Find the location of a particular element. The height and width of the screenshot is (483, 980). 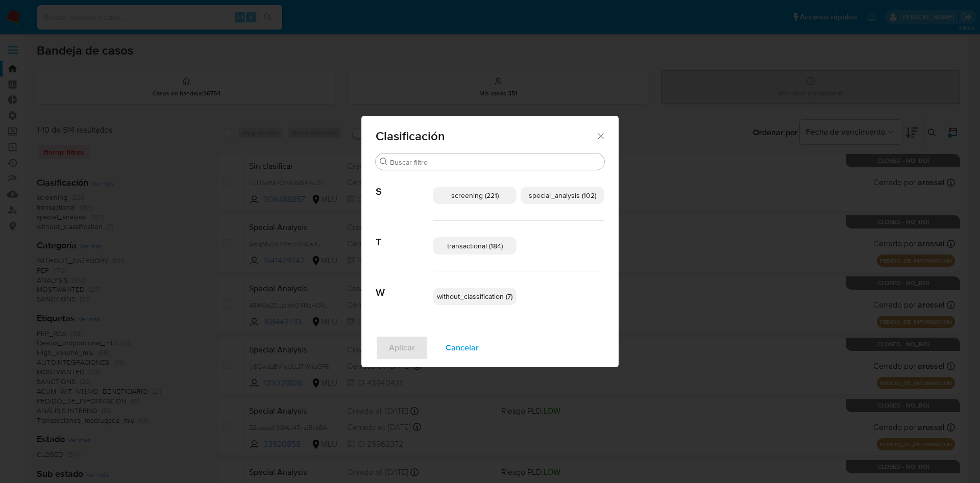

div: special_analysis (102) is located at coordinates (563, 196).